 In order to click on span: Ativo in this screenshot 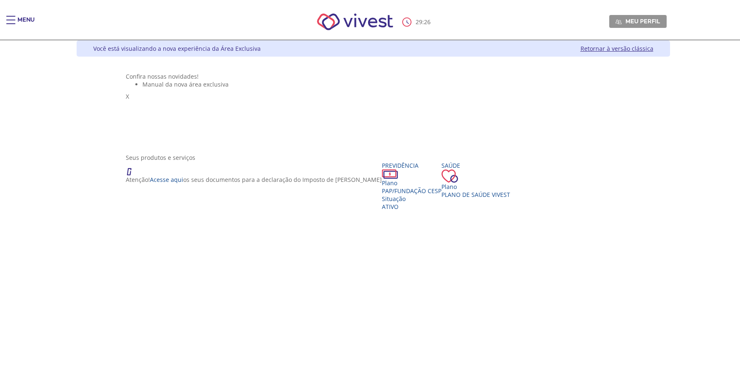, I will do `click(390, 207)`.